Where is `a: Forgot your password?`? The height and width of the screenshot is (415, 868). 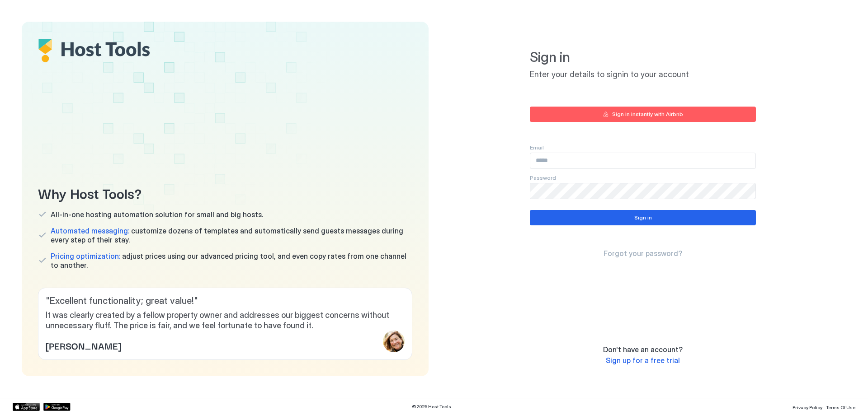
a: Forgot your password? is located at coordinates (643, 253).